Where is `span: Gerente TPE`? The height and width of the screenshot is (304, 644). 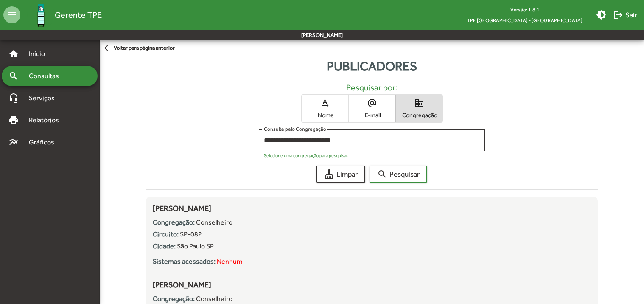
span: Gerente TPE is located at coordinates (78, 15).